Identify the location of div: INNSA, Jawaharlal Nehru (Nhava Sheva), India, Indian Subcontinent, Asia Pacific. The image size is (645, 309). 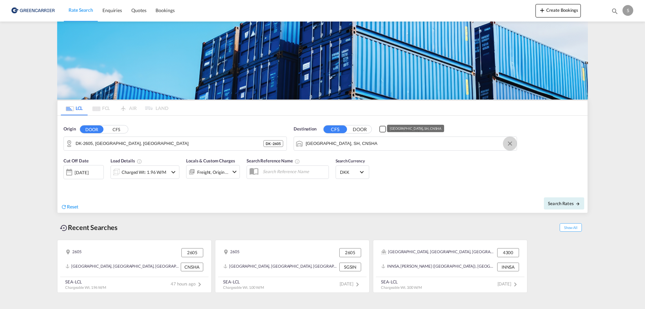
(439, 267).